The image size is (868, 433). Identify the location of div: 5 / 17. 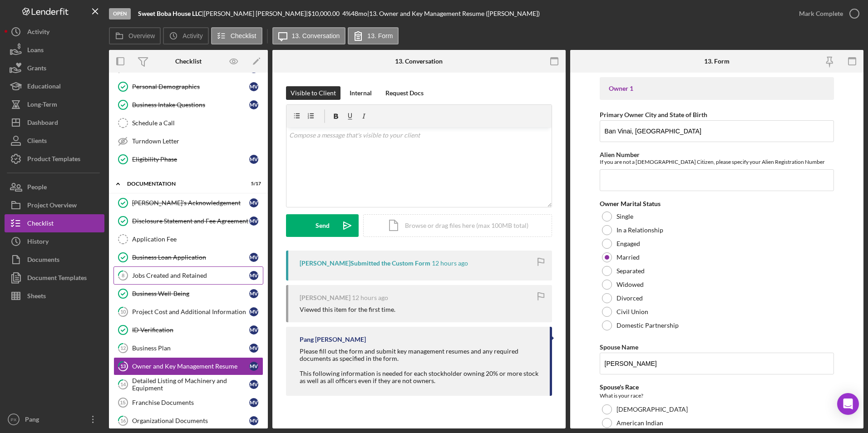
(253, 184).